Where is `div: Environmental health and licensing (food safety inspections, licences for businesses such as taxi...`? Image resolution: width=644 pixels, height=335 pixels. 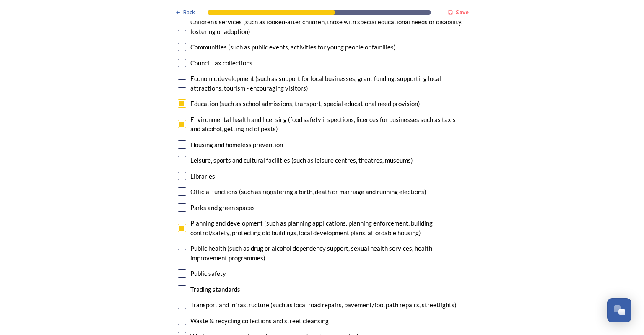 div: Environmental health and licensing (food safety inspections, licences for businesses such as taxi... is located at coordinates (328, 124).